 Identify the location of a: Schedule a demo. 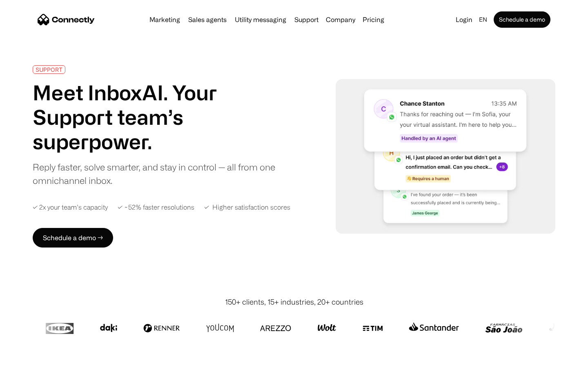
(522, 20).